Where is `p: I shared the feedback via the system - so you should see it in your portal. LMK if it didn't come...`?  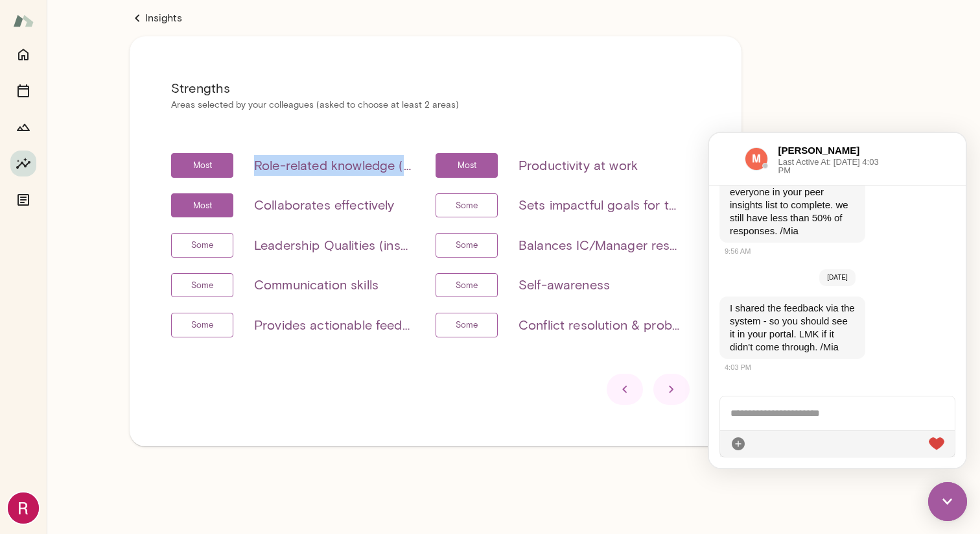
p: I shared the feedback via the system - so you should see it in your portal. LMK if it didn't come... is located at coordinates (83, 195).